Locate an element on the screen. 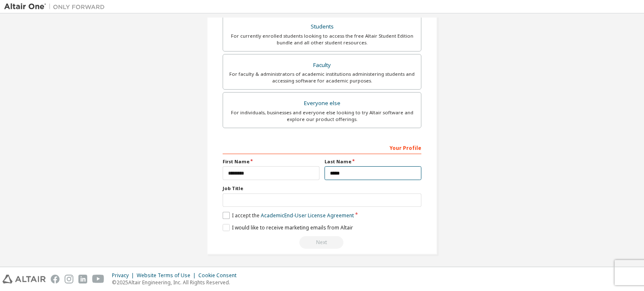 This screenshot has height=291, width=644. img: altair_logo.svg is located at coordinates (24, 279).